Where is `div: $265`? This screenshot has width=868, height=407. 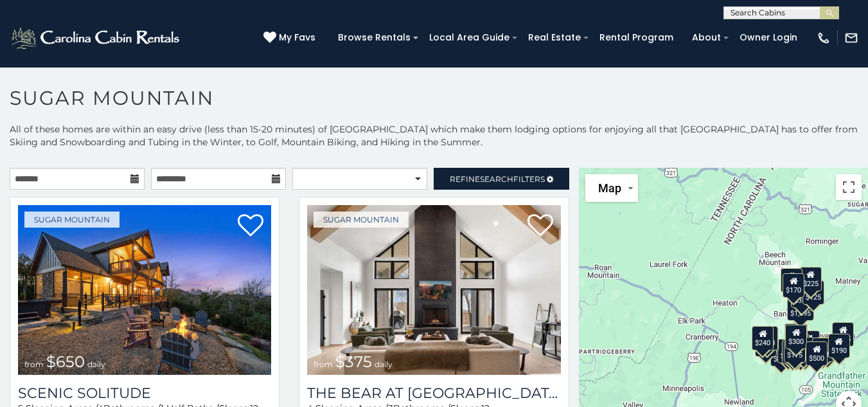 div: $265 is located at coordinates (797, 336).